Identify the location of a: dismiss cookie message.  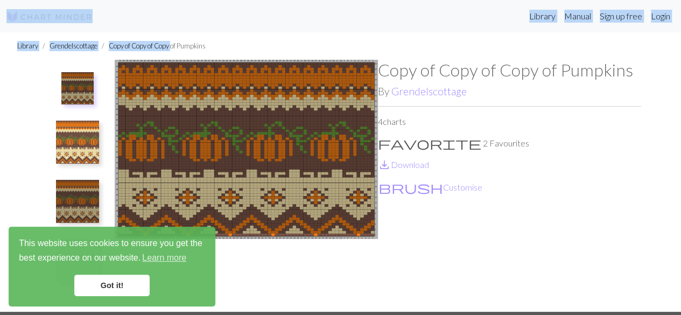
(112, 285).